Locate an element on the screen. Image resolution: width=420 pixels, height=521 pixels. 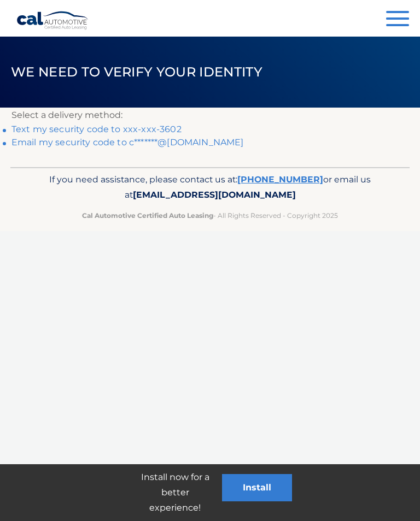
button: Install is located at coordinates (257, 488).